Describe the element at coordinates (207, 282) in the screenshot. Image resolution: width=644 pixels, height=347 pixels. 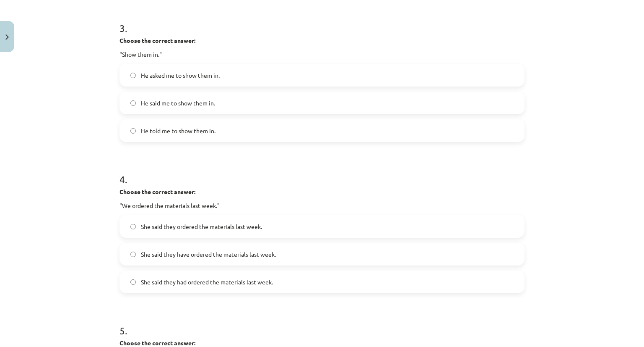
I see `span: She said they had ordered the materials last week.` at that location.